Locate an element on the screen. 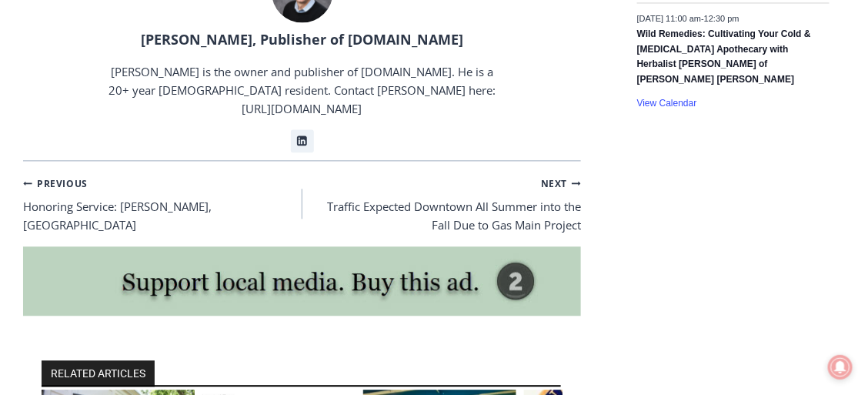 The image size is (868, 395). a: View Calendar is located at coordinates (667, 103).